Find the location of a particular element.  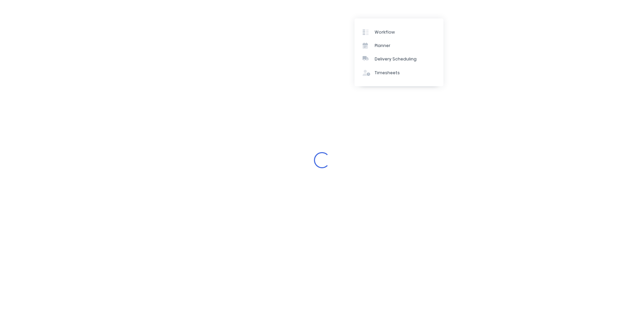

a: Timesheets is located at coordinates (399, 73).